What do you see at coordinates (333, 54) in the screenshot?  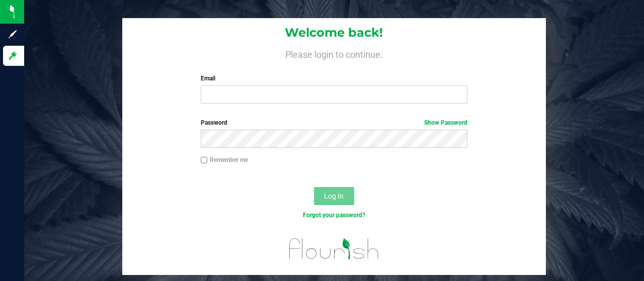 I see `h4: Please login to continue.` at bounding box center [333, 54].